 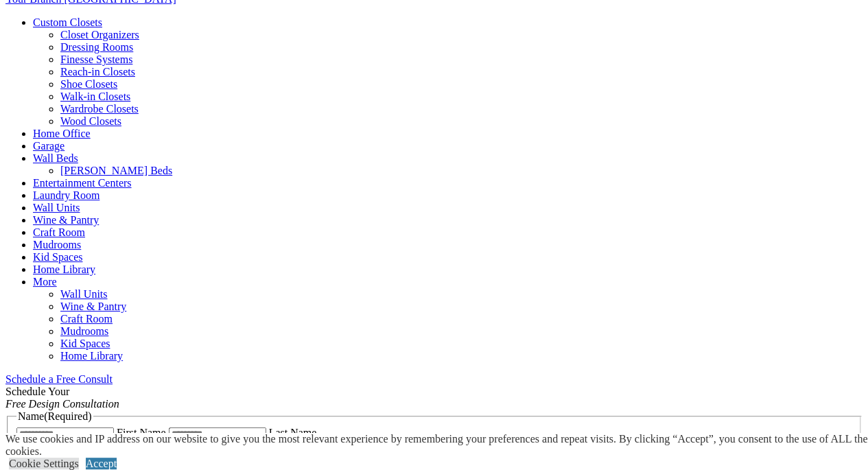 I want to click on a: Garage, so click(x=49, y=145).